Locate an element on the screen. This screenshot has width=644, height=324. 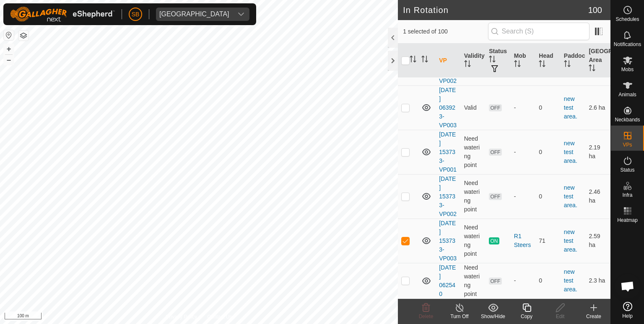
div: Edit is located at coordinates (560, 317).